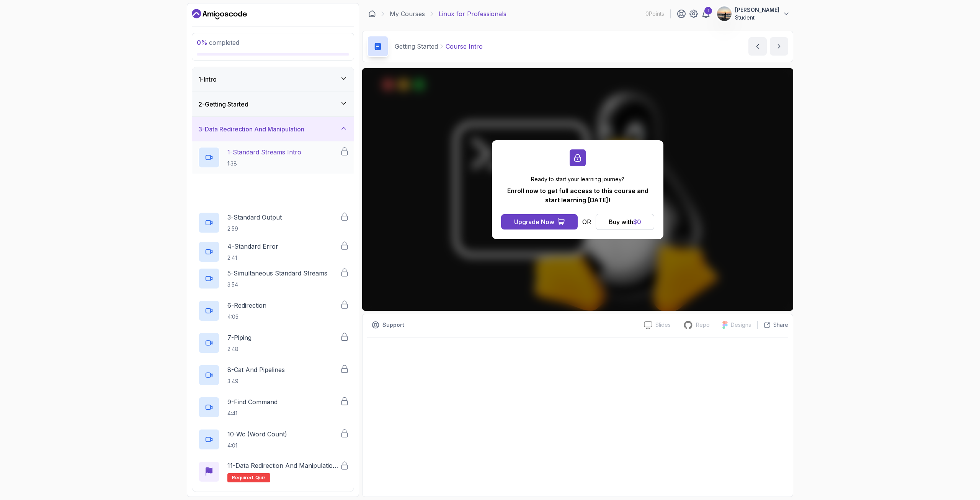 This screenshot has width=980, height=500. I want to click on p: 10 - Wc (Word Count), so click(257, 434).